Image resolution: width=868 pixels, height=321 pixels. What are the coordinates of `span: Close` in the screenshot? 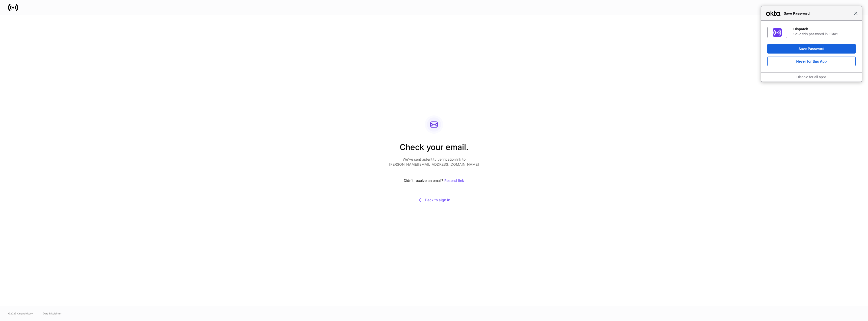 It's located at (856, 13).